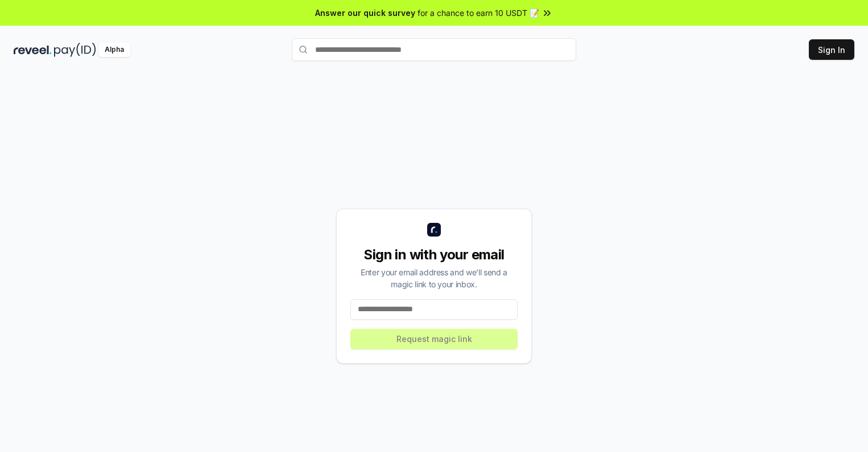 The image size is (868, 452). Describe the element at coordinates (434, 278) in the screenshot. I see `div: Enter your email address and we’ll send a magic link to your inbox.` at that location.